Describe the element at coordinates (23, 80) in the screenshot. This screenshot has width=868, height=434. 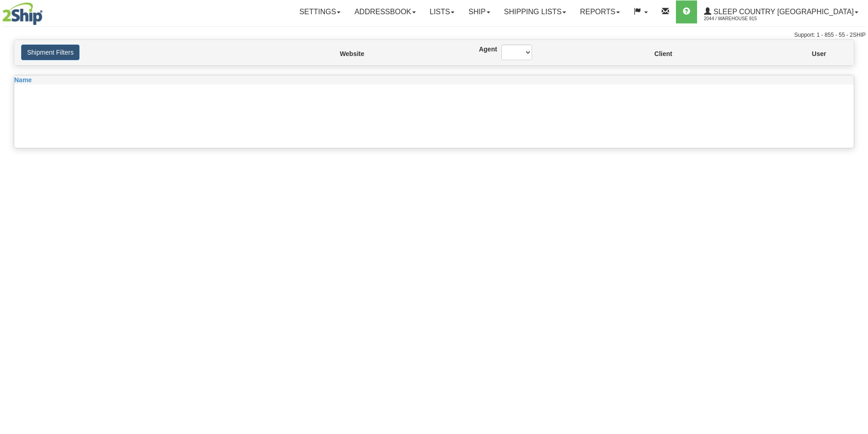
I see `span: Name` at that location.